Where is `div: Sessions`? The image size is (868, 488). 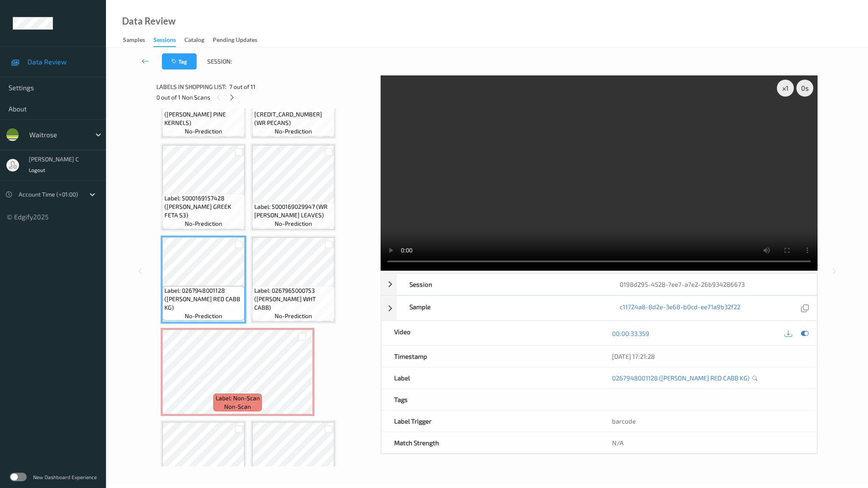 div: Sessions is located at coordinates (165, 41).